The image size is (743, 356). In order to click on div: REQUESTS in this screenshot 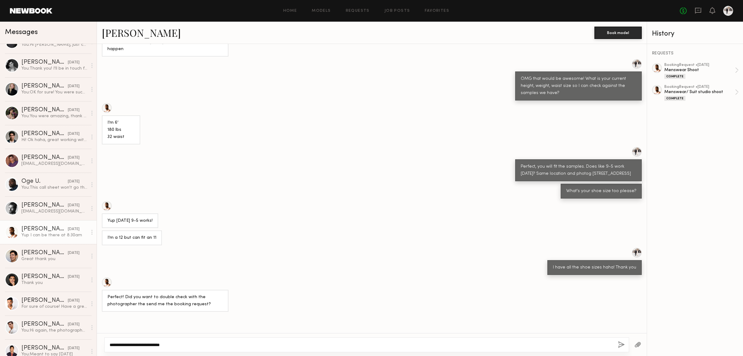, I will do `click(695, 54)`.